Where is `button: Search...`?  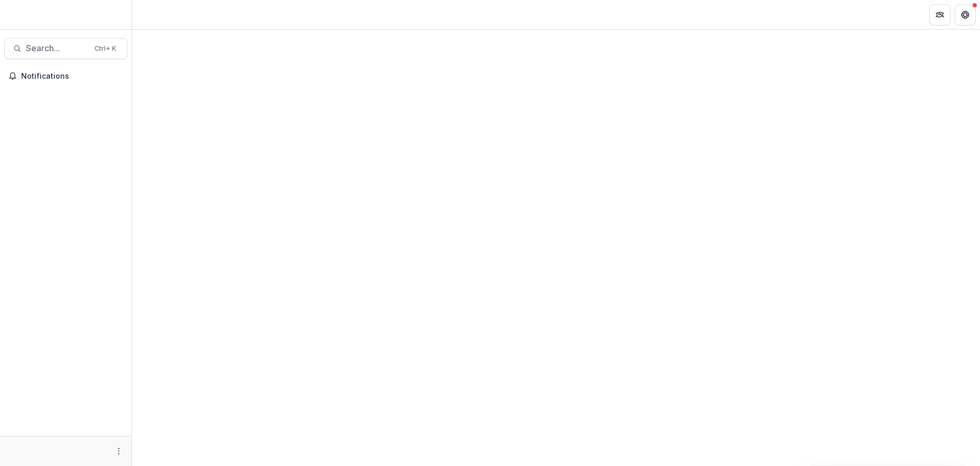
button: Search... is located at coordinates (65, 48).